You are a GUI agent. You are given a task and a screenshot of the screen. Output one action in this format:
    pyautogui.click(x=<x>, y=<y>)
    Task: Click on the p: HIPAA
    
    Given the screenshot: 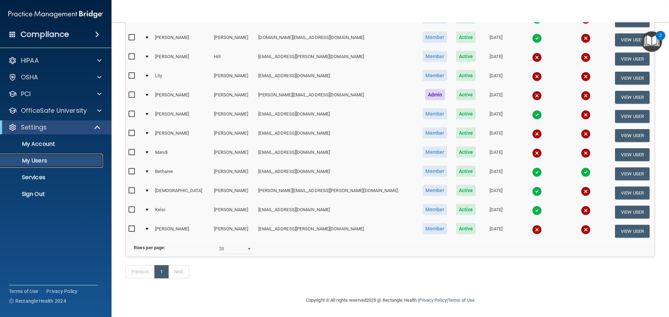 What is the action you would take?
    pyautogui.click(x=30, y=61)
    